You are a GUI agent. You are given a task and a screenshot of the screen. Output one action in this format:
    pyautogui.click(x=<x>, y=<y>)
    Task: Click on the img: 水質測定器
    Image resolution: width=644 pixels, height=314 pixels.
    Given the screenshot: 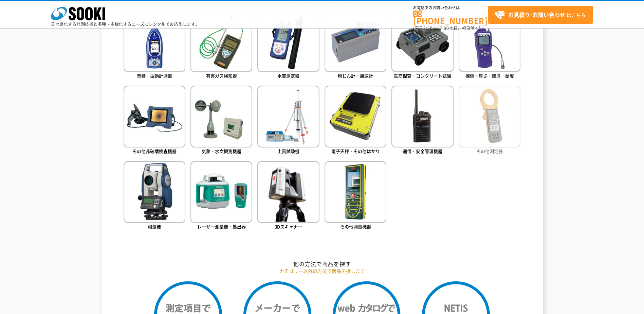 What is the action you would take?
    pyautogui.click(x=288, y=41)
    